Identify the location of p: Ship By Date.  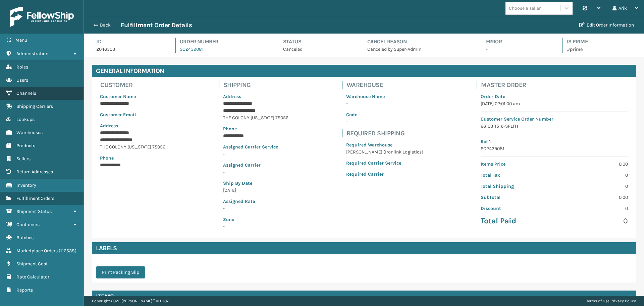
(255, 183).